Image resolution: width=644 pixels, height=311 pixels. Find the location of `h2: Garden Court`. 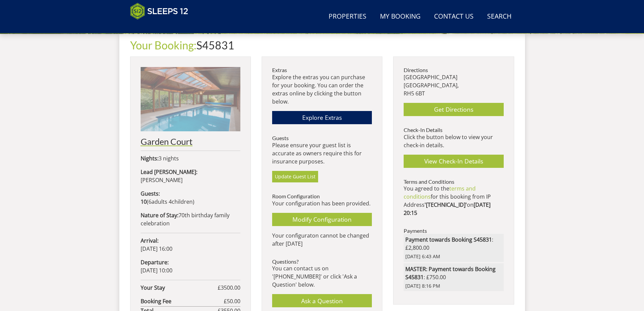

h2: Garden Court is located at coordinates (190, 141).